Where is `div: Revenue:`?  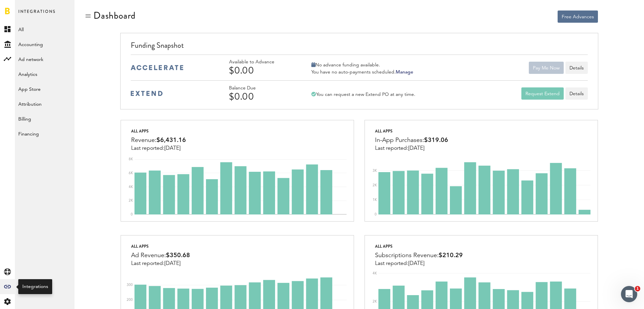 div: Revenue: is located at coordinates (159, 140).